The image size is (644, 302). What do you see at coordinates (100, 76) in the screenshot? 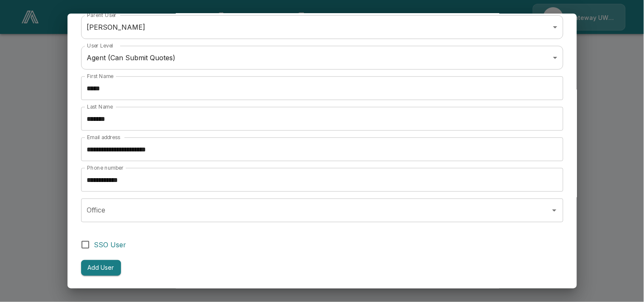
I see `label: First Name` at bounding box center [100, 76].